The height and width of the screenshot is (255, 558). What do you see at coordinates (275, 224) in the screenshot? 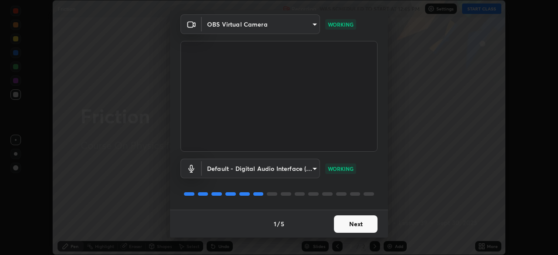
I see `h4: 1` at bounding box center [275, 224].